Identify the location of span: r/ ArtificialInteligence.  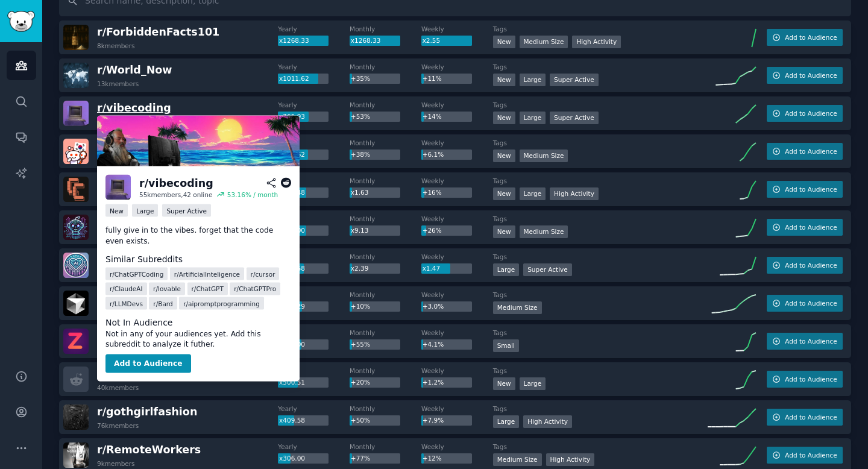
(207, 273).